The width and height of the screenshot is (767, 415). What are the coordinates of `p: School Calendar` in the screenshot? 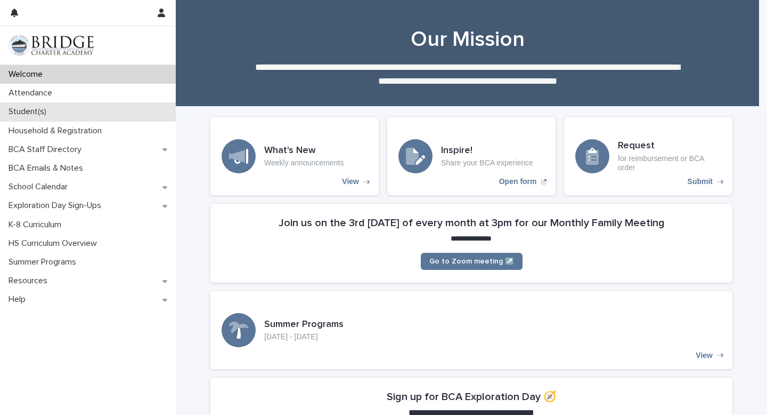 It's located at (40, 187).